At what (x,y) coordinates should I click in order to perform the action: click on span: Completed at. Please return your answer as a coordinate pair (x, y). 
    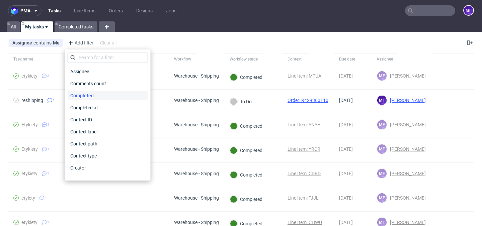
    Looking at the image, I should click on (84, 108).